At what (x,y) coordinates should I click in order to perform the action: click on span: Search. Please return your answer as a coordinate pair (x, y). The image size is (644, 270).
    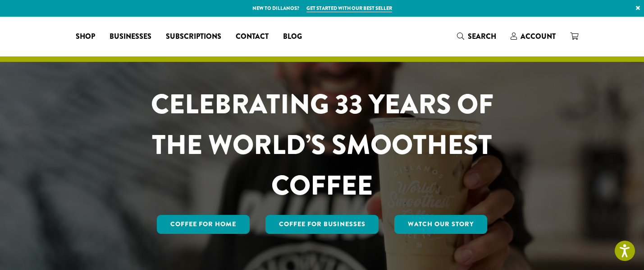
    Looking at the image, I should click on (482, 36).